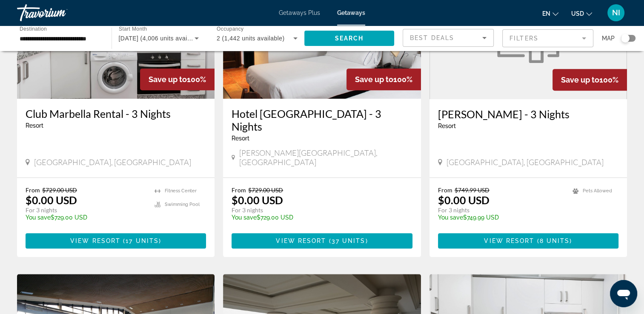 This screenshot has width=644, height=314. What do you see at coordinates (133, 29) in the screenshot?
I see `span: Start Month` at bounding box center [133, 29].